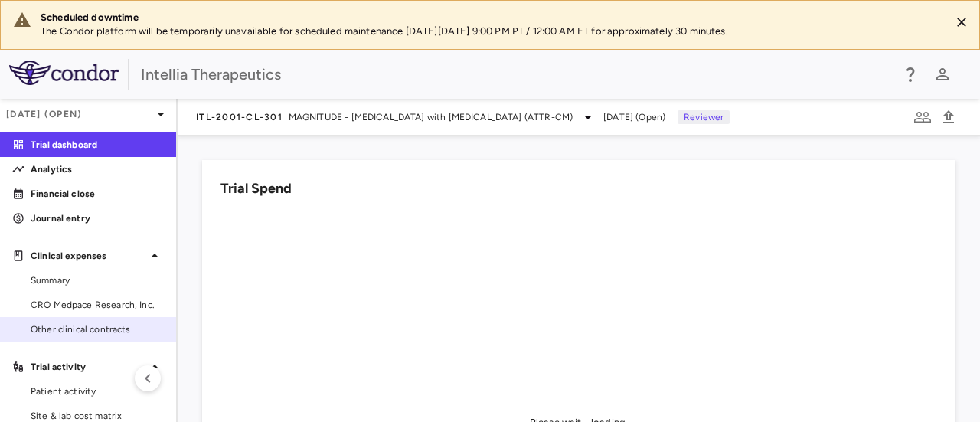 This screenshot has width=980, height=422. What do you see at coordinates (97, 194) in the screenshot?
I see `p: Financial close` at bounding box center [97, 194].